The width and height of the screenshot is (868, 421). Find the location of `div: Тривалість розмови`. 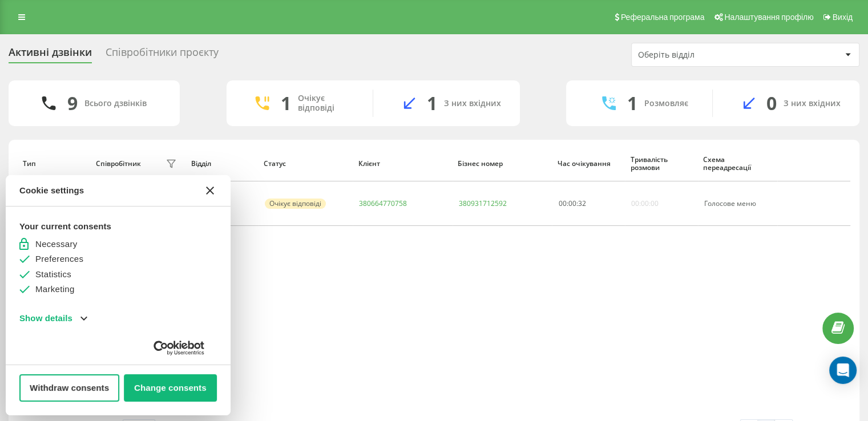

div: Тривалість розмови is located at coordinates (662, 164).